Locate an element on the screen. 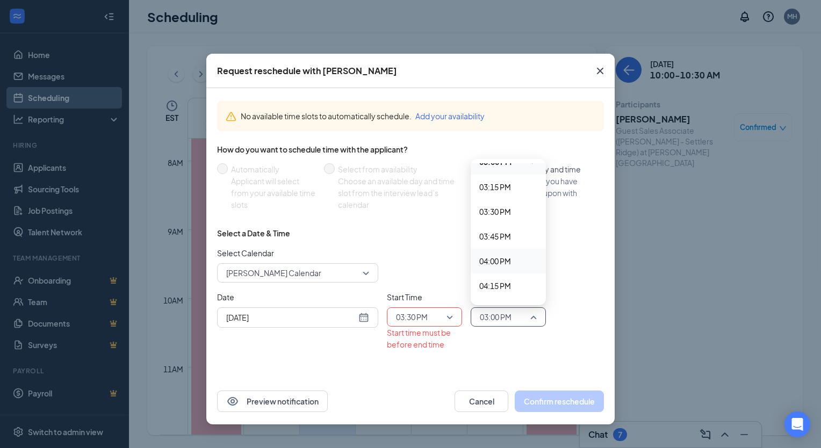 Image resolution: width=821 pixels, height=448 pixels. span: Start Time is located at coordinates (424, 297).